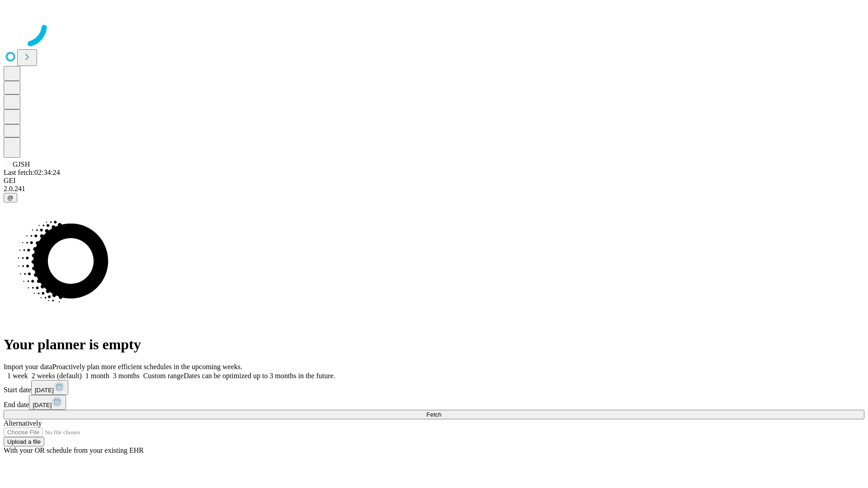 This screenshot has width=868, height=488. What do you see at coordinates (126, 375) in the screenshot?
I see `span: 3 months` at bounding box center [126, 375].